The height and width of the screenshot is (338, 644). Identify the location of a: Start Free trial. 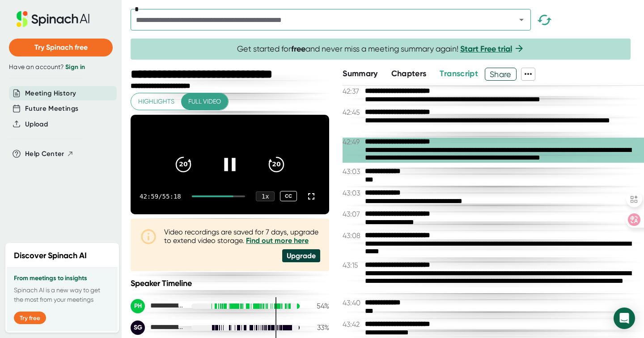
(486, 49).